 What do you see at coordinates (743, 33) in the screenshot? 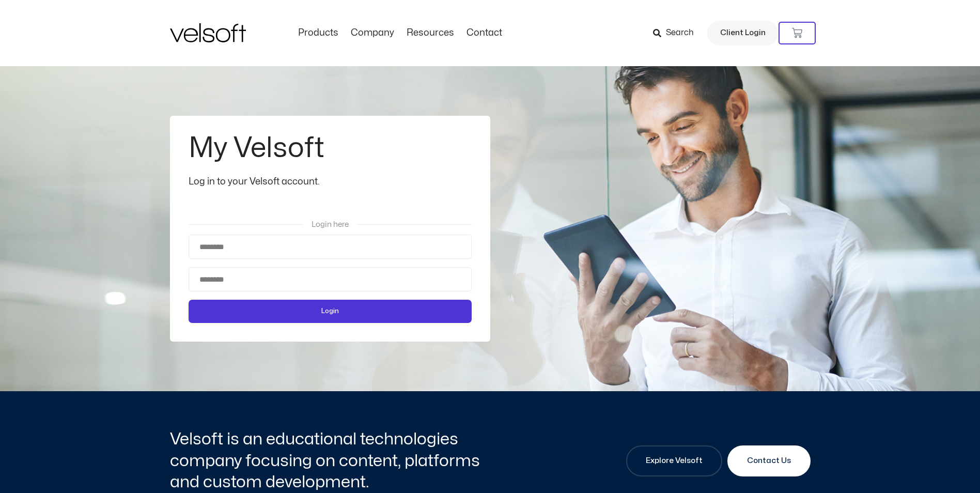
I see `a: Client Login` at bounding box center [743, 33].